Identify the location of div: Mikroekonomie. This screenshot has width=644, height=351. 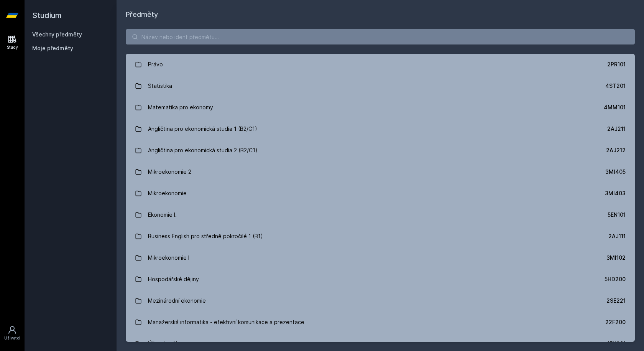
(167, 193).